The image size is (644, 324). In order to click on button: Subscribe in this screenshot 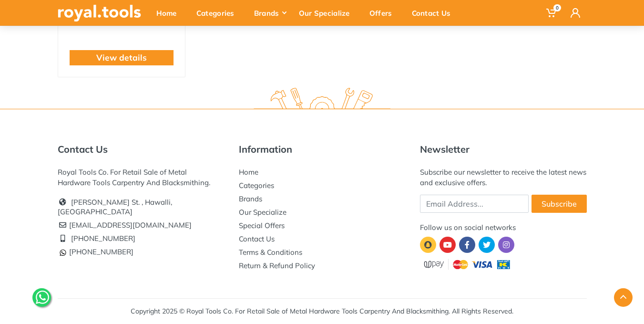, I will do `click(560, 203)`.